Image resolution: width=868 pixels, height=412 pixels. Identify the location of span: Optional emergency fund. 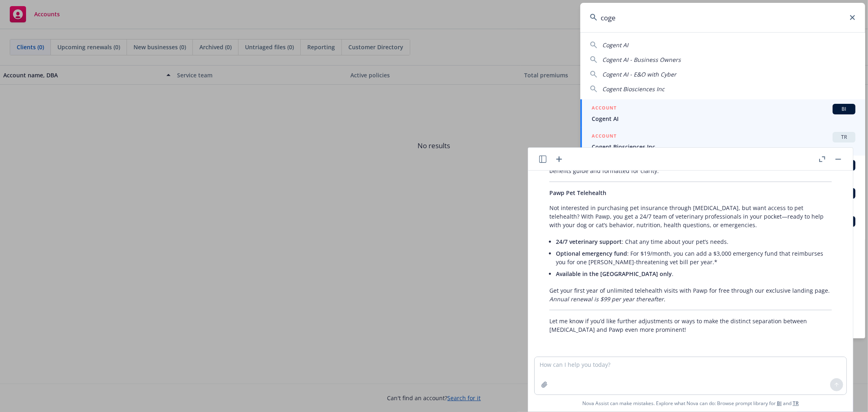
(592, 253).